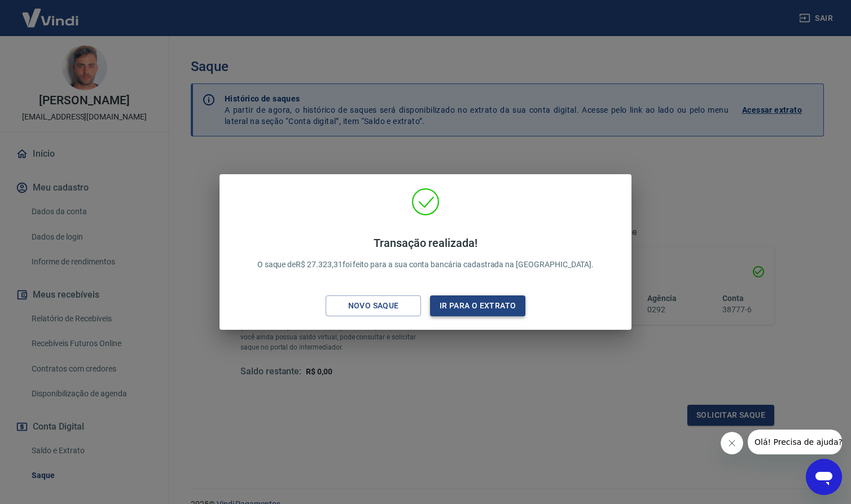 The height and width of the screenshot is (504, 851). What do you see at coordinates (374, 305) in the screenshot?
I see `div: Novo saque` at bounding box center [374, 305].